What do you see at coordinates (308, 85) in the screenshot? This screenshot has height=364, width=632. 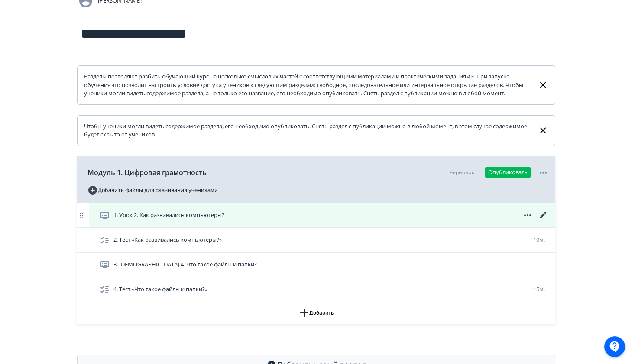 I see `div: Разделы позволяют разбить обучающий курс на несколько смысловых частей с соответствующими материа...` at bounding box center [308, 85].